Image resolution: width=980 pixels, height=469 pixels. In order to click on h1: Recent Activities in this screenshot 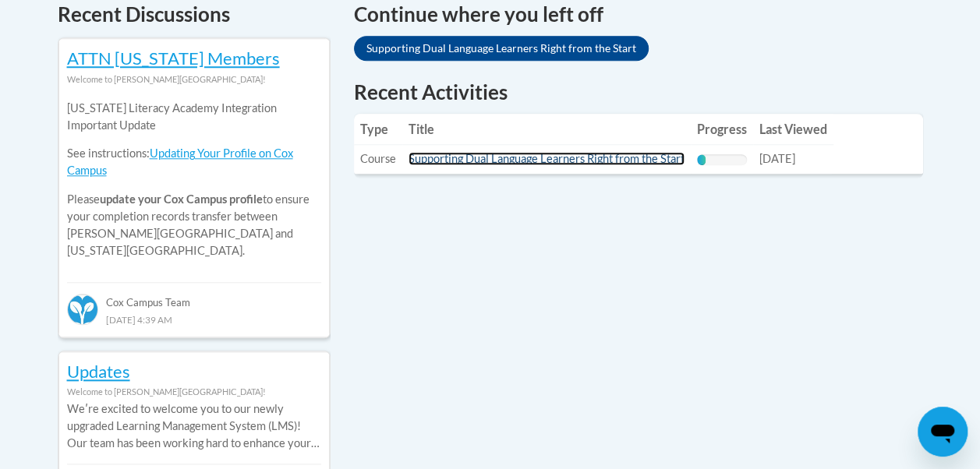, I will do `click(638, 92)`.